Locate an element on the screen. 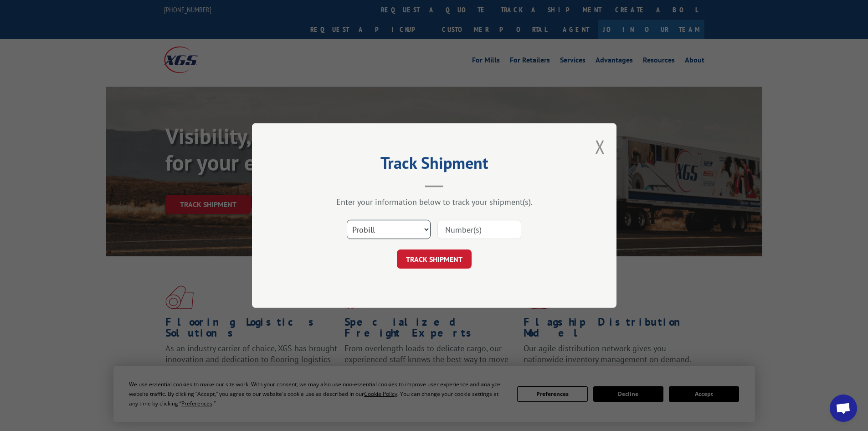  button: TRACK SHIPMENT is located at coordinates (434, 259).